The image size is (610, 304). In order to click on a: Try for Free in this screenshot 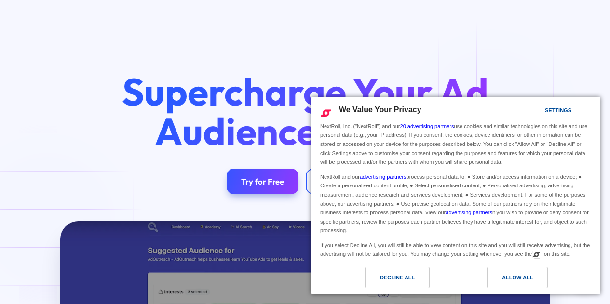, I will do `click(262, 181)`.